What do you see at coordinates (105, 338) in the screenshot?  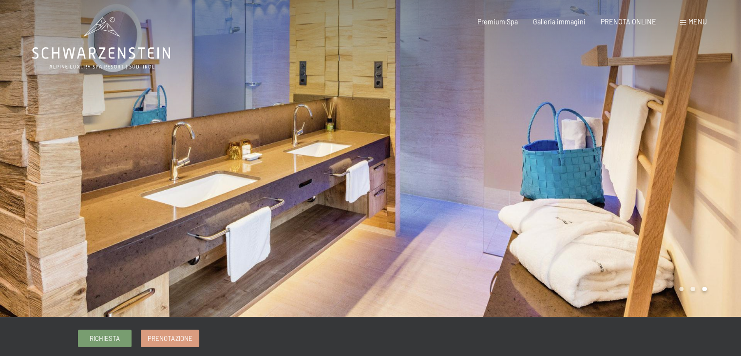 I see `a: Richiesta` at bounding box center [105, 338].